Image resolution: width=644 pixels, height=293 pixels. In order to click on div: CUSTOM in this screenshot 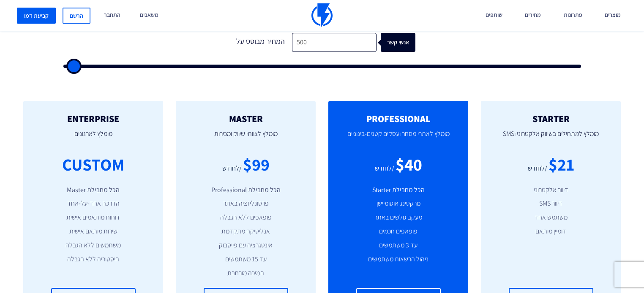, I will do `click(93, 164)`.